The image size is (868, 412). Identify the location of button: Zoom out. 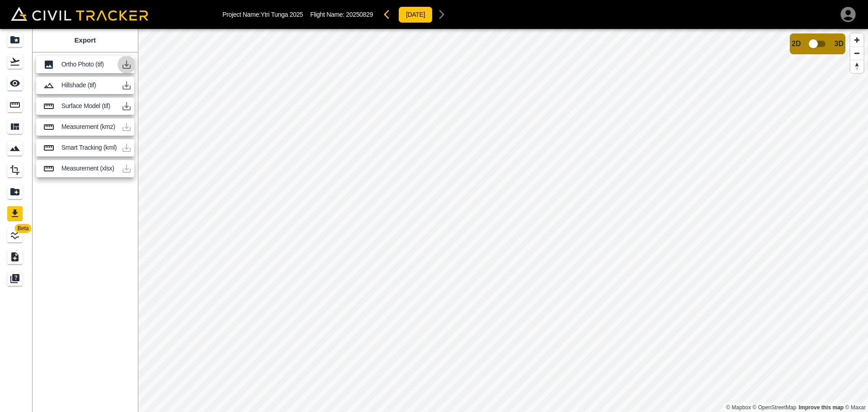
(857, 53).